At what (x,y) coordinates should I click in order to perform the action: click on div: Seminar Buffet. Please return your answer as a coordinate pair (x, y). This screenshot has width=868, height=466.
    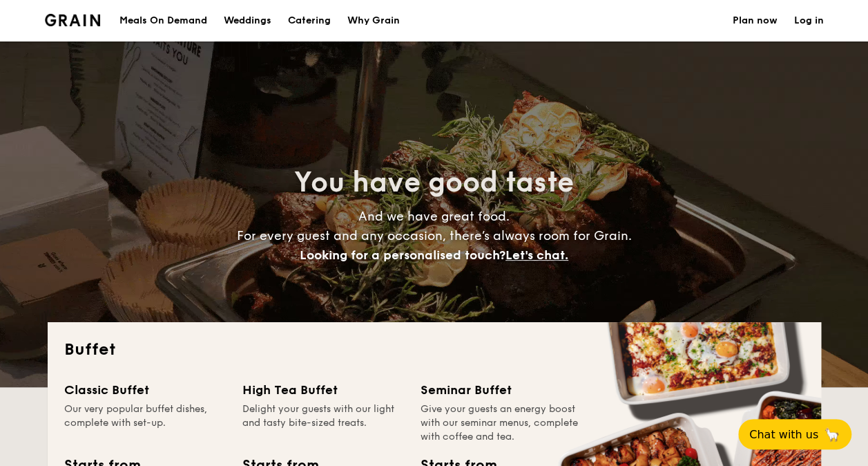
    Looking at the image, I should click on (501, 390).